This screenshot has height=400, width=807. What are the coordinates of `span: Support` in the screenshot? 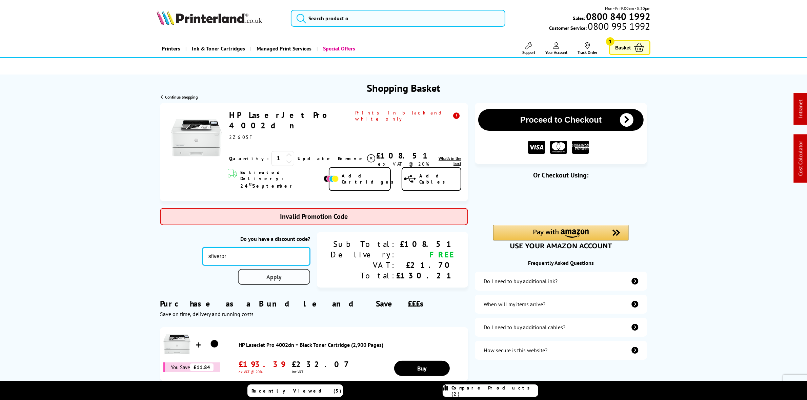 It's located at (529, 52).